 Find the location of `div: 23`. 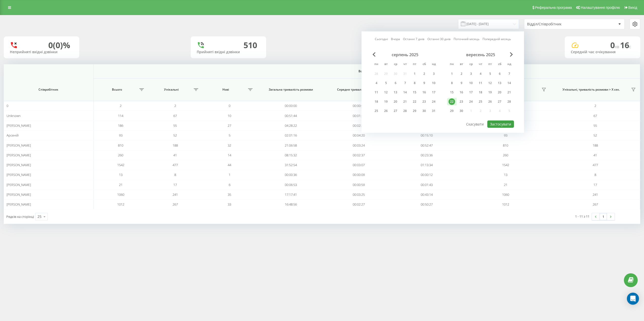

div: 23 is located at coordinates (424, 102).